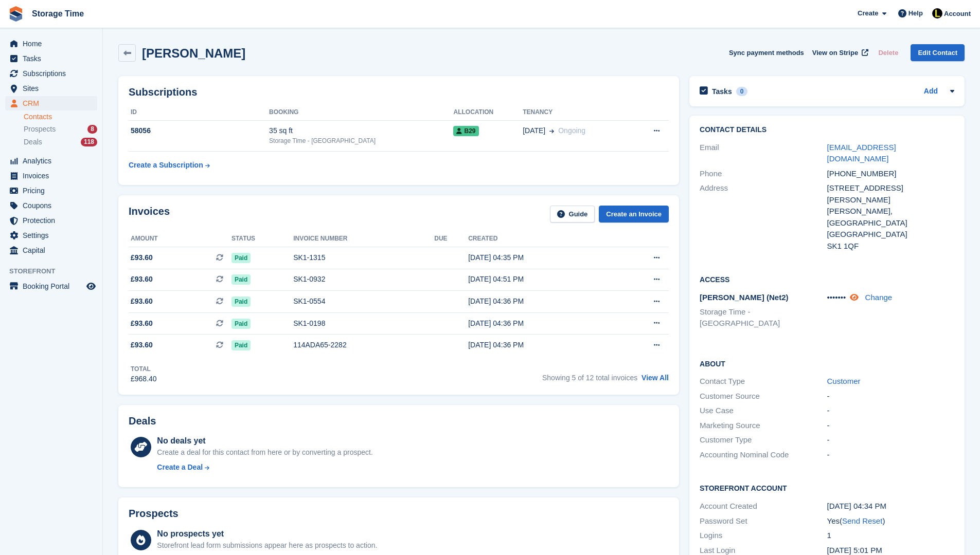 This screenshot has width=980, height=555. What do you see at coordinates (571, 131) in the screenshot?
I see `span: Ongoing` at bounding box center [571, 131].